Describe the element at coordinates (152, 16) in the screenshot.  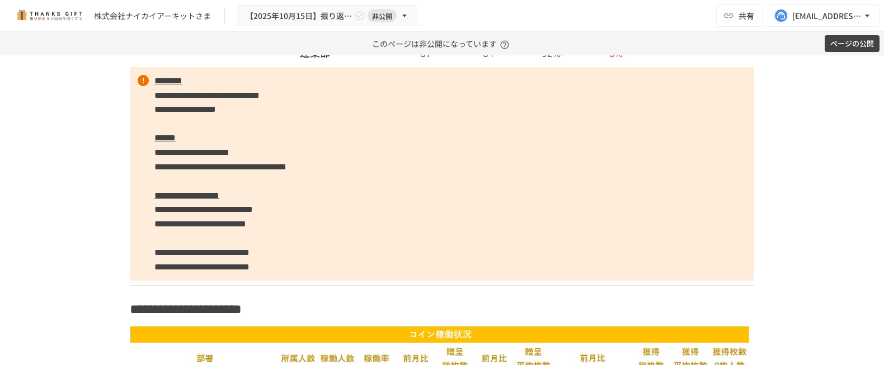
I see `div: 株式会社ナイカイアーキットさま` at that location.